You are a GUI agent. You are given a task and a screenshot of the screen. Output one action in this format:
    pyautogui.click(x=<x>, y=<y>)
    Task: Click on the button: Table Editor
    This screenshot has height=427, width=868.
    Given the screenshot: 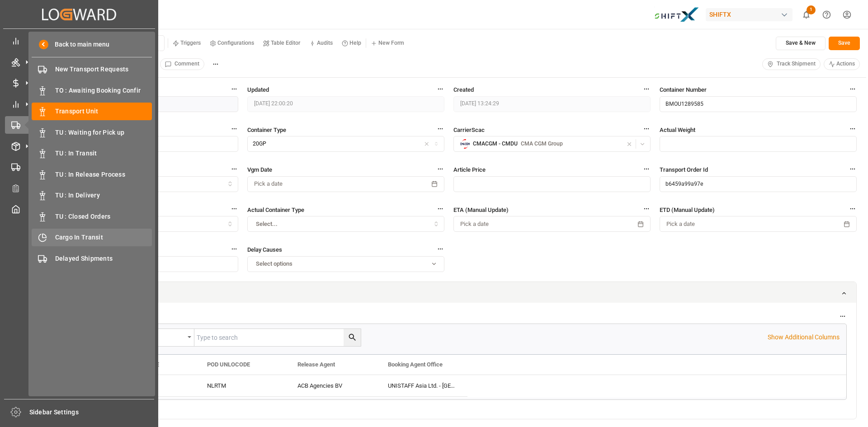 What is the action you would take?
    pyautogui.click(x=282, y=43)
    